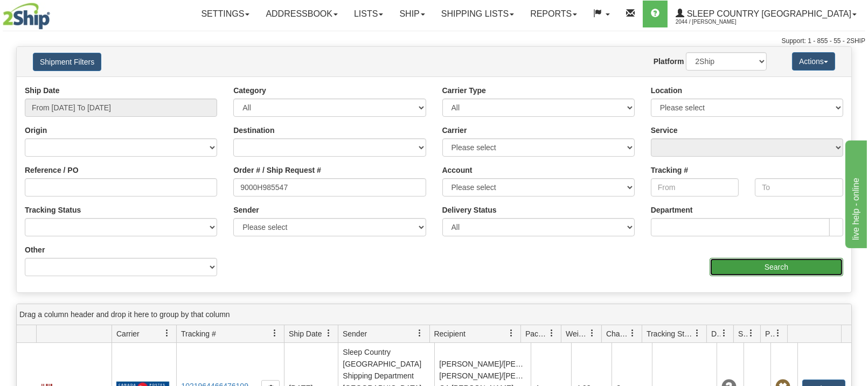 The width and height of the screenshot is (868, 386). Describe the element at coordinates (275, 333) in the screenshot. I see `a: Tracking # filter column settings` at that location.